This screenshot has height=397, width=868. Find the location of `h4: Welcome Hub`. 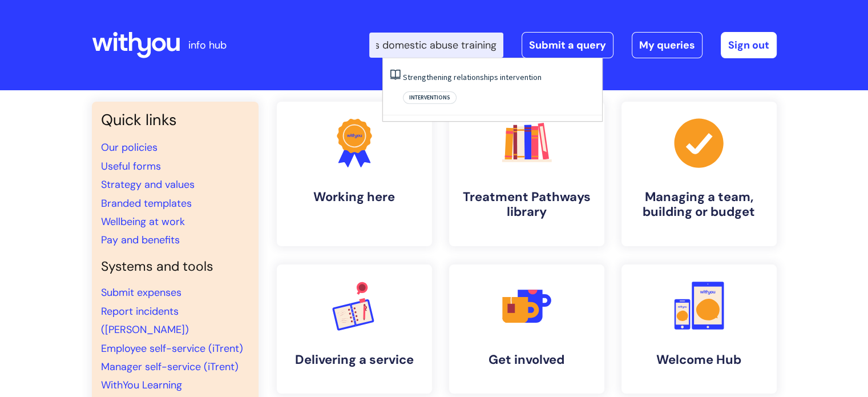

h4: Welcome Hub is located at coordinates (699, 360).